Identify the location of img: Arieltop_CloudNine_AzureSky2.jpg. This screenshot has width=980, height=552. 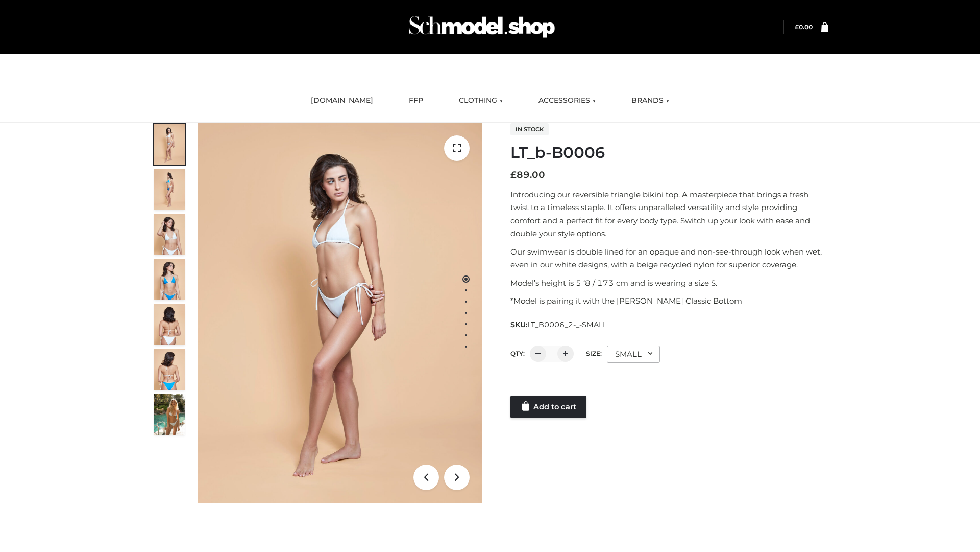
(170, 414).